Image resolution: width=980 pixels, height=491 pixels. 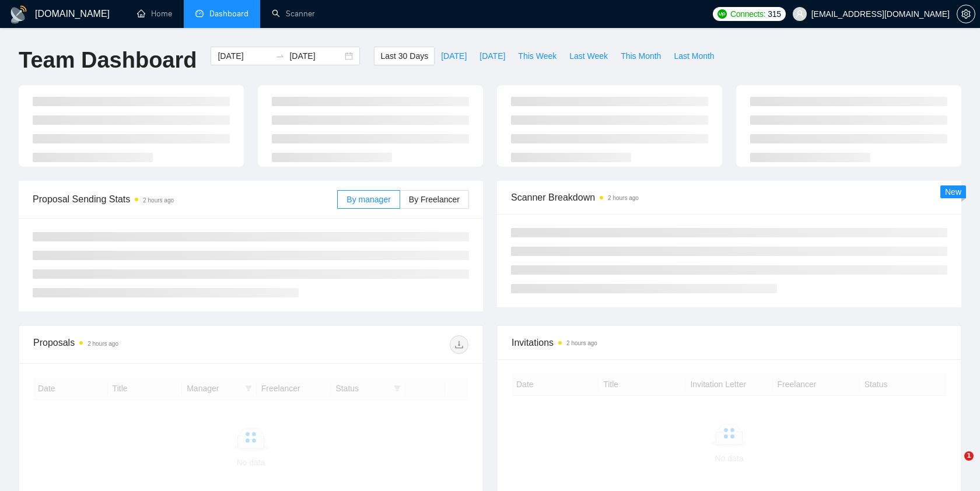 I want to click on span: to, so click(x=280, y=56).